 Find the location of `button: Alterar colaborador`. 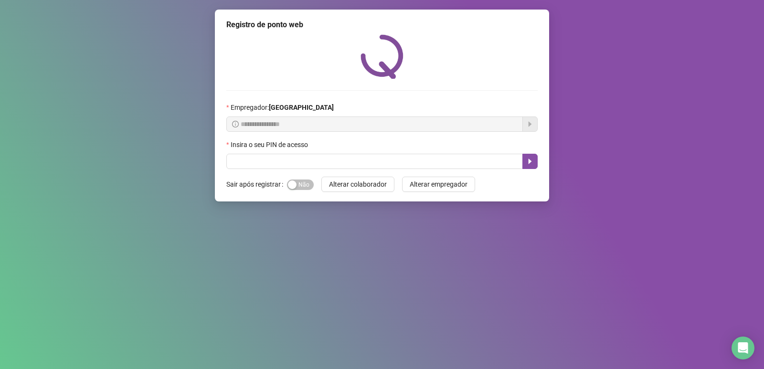

button: Alterar colaborador is located at coordinates (358, 184).